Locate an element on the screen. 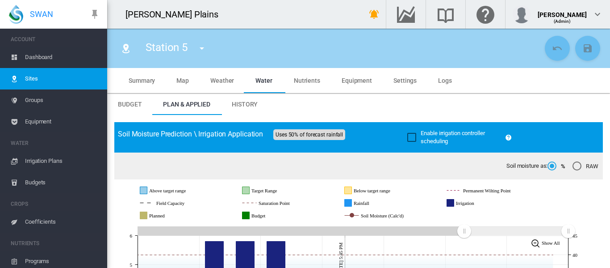 Image resolution: width=610 pixels, height=268 pixels. md-icon: icon-map-marker-radius is located at coordinates (126, 48).